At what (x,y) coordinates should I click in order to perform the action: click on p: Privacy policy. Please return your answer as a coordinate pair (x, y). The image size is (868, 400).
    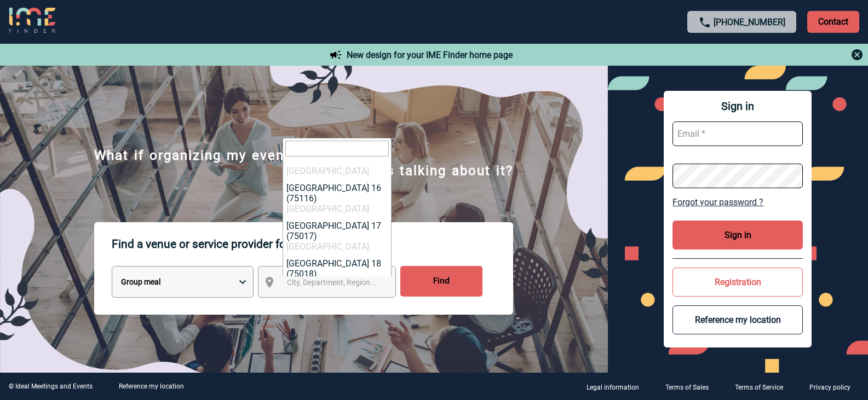
    Looking at the image, I should click on (830, 388).